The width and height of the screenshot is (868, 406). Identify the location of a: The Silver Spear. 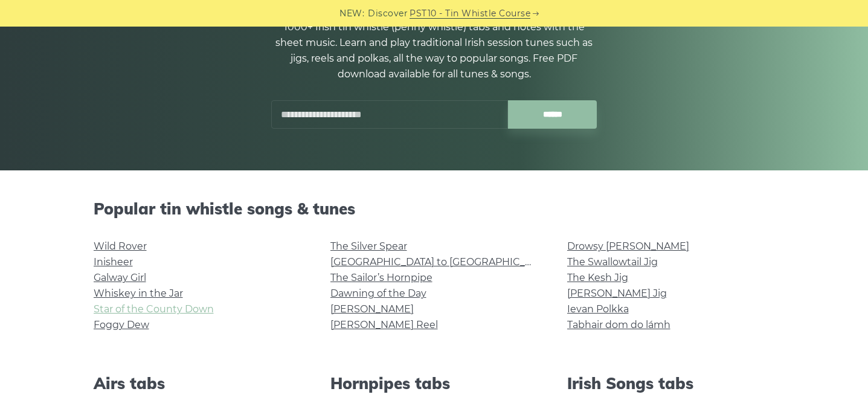
(369, 246).